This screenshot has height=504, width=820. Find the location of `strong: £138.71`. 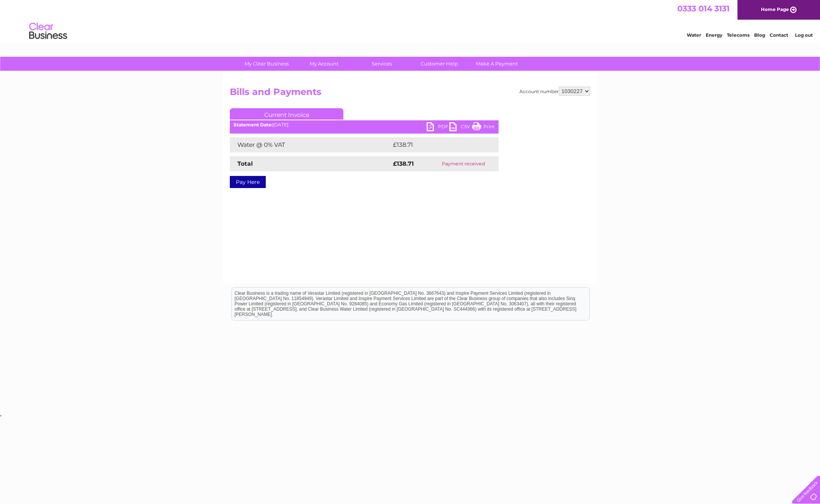

strong: £138.71 is located at coordinates (403, 164).